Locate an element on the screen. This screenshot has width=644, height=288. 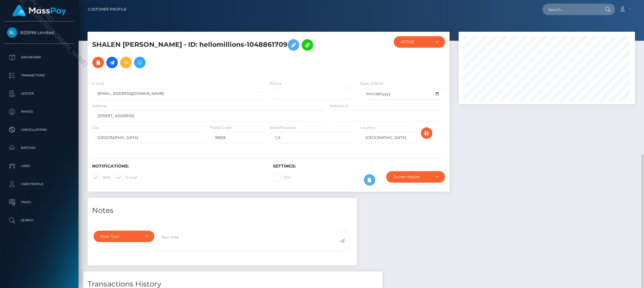
p: Dashboard is located at coordinates (39, 57).